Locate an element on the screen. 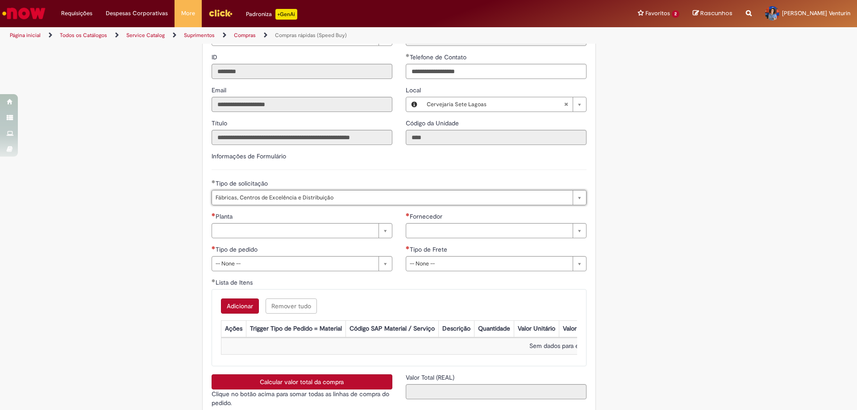  a: Compras is located at coordinates (245, 35).